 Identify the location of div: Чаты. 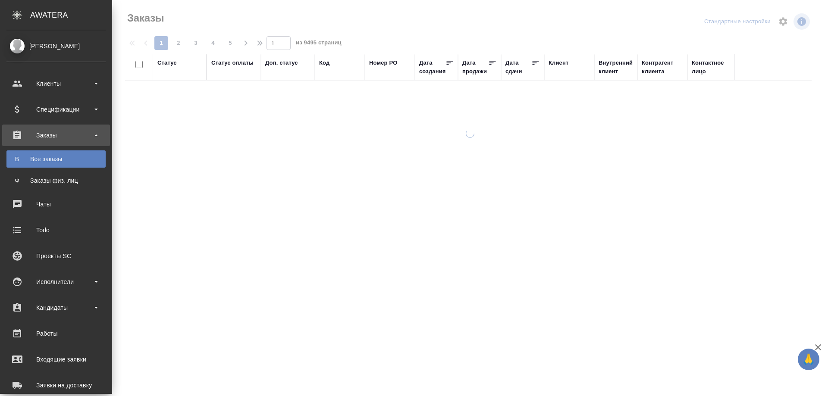
(56, 204).